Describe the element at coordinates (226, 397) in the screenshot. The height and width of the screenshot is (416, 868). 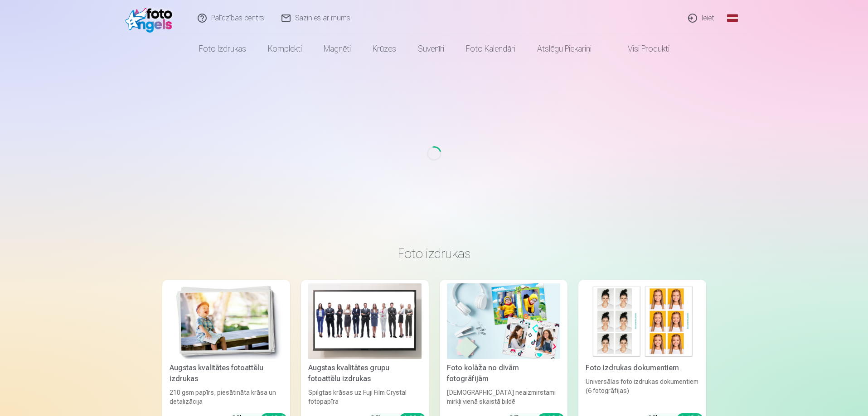
I see `div: 210 gsm papīrs, piesātināta krāsa un detalizācija` at that location.